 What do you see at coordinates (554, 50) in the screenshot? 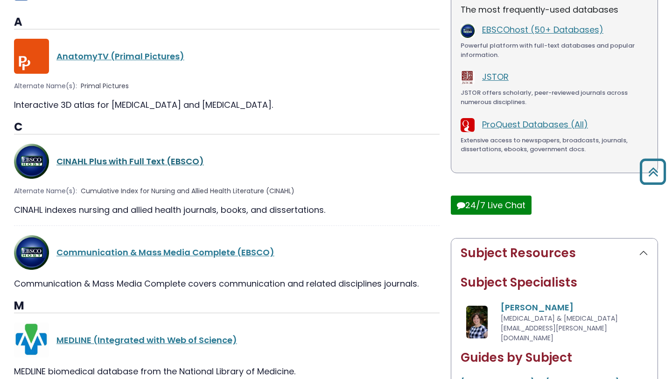
I see `div: Powerful platform with full-text databases and popular information.` at bounding box center [554, 50].